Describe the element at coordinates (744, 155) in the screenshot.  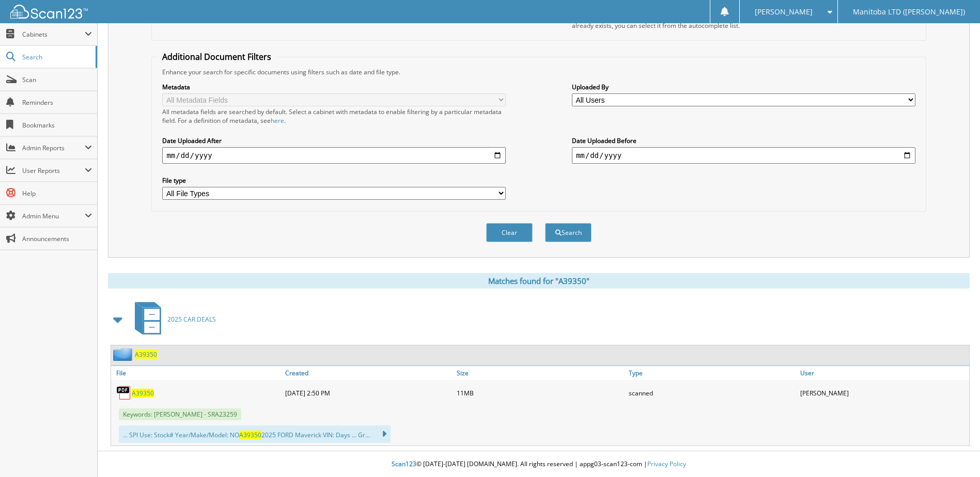
I see `input: end` at that location.